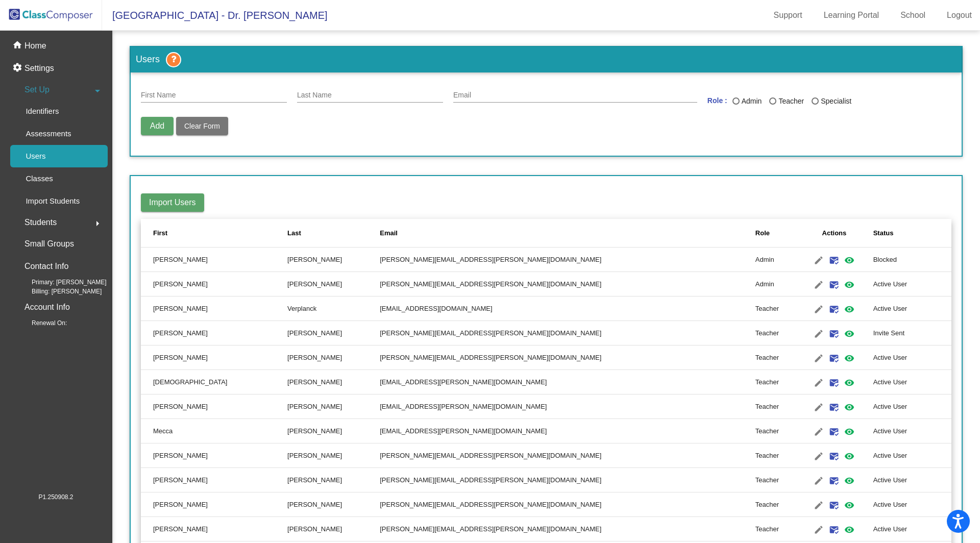 The image size is (980, 543). What do you see at coordinates (788, 15) in the screenshot?
I see `a: Support` at bounding box center [788, 15].